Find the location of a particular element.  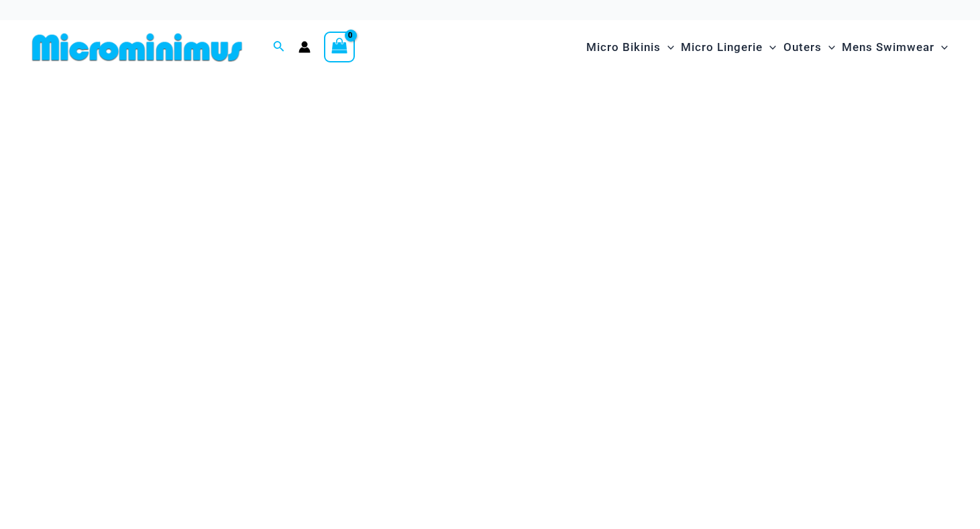

span: Outers is located at coordinates (802, 47).